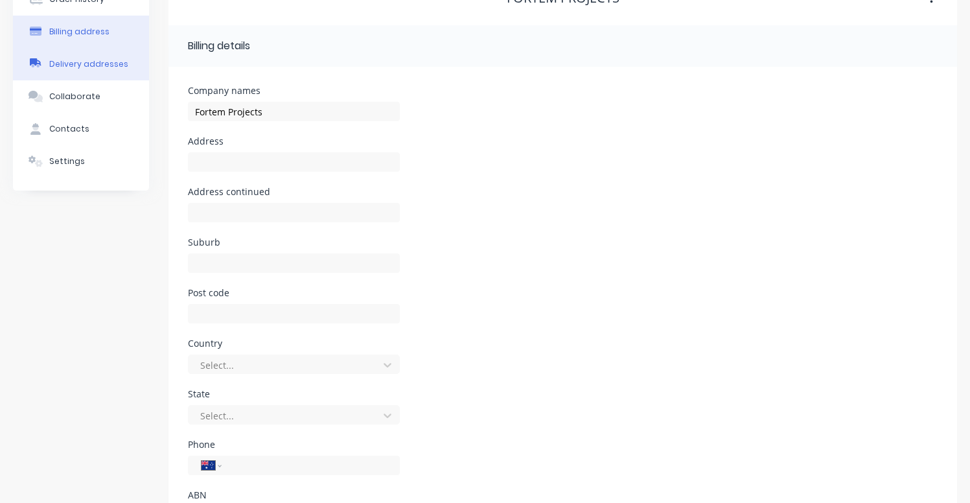 This screenshot has width=970, height=503. What do you see at coordinates (69, 129) in the screenshot?
I see `div: Contacts` at bounding box center [69, 129].